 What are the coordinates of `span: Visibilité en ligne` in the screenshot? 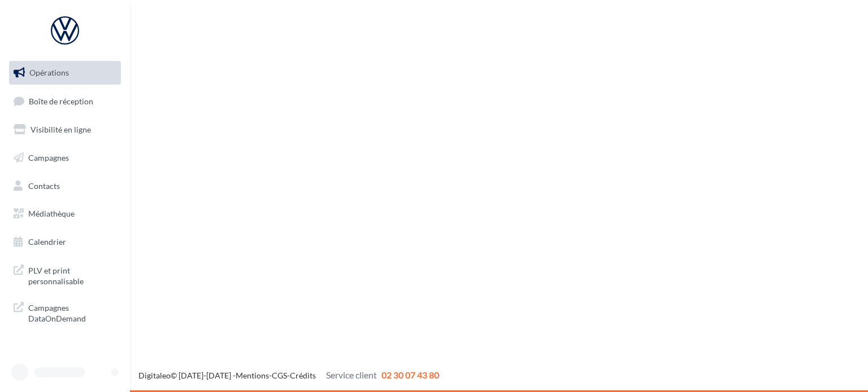 It's located at (60, 129).